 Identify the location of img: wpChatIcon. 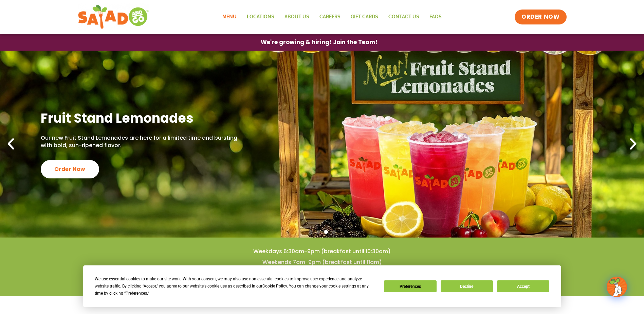
(617, 287).